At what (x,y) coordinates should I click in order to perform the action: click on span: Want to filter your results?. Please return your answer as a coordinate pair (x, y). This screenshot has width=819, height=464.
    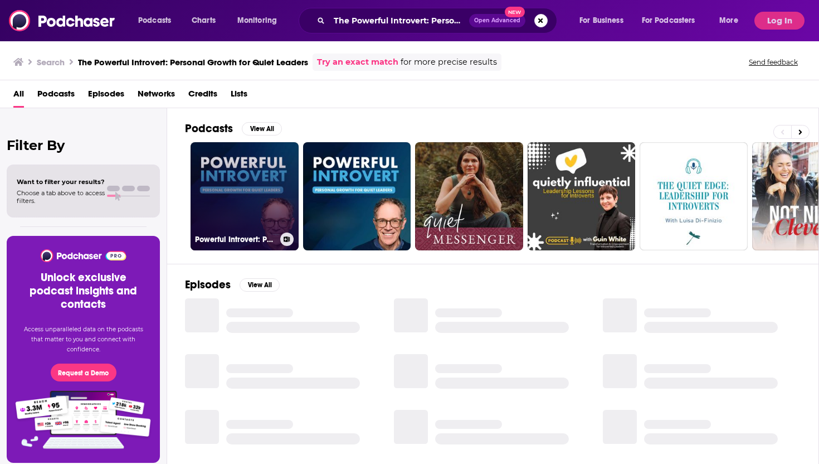
    Looking at the image, I should click on (61, 182).